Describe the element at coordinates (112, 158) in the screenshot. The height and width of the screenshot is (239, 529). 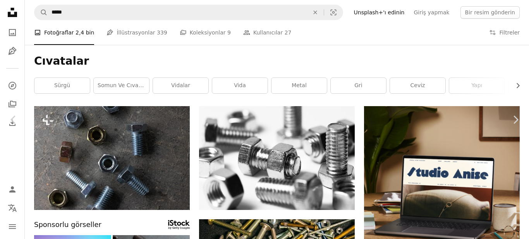
I see `a: yerde duran bir sürü somun ve cıvata` at that location.